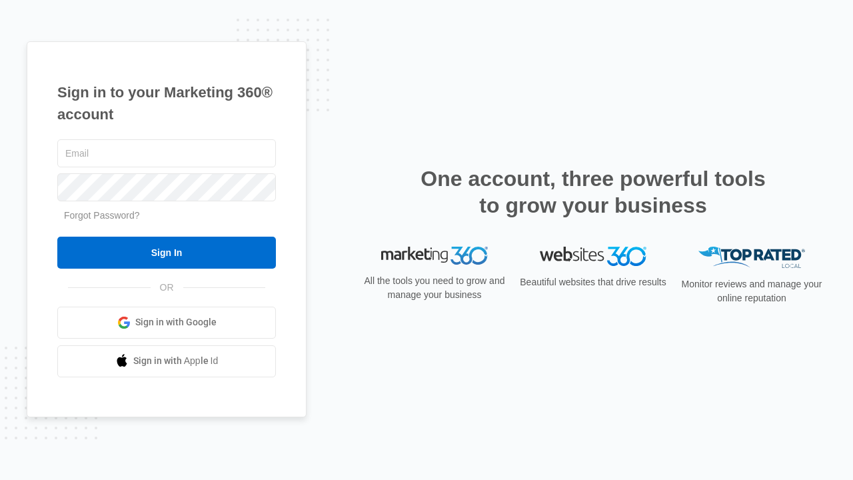  What do you see at coordinates (752, 291) in the screenshot?
I see `p: Monitor reviews and manage your online reputation` at bounding box center [752, 291].